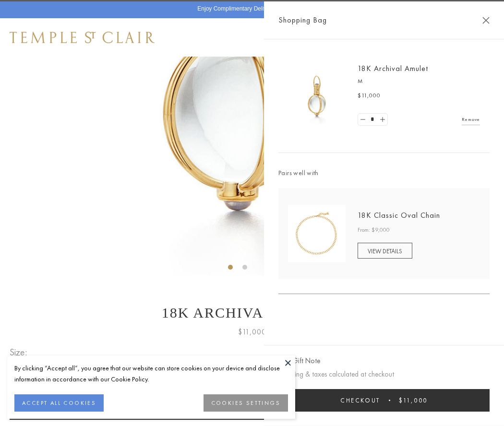 The image size is (504, 426). Describe the element at coordinates (317, 233) in the screenshot. I see `img: N88865-OV18` at that location.